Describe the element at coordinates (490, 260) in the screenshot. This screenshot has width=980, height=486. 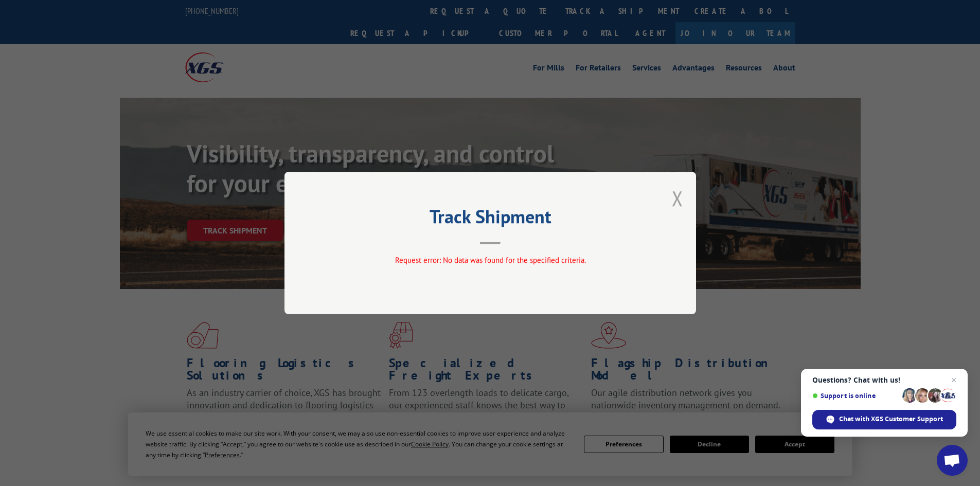
I see `span: Request error: No data was found for the specified criteria.` at that location.